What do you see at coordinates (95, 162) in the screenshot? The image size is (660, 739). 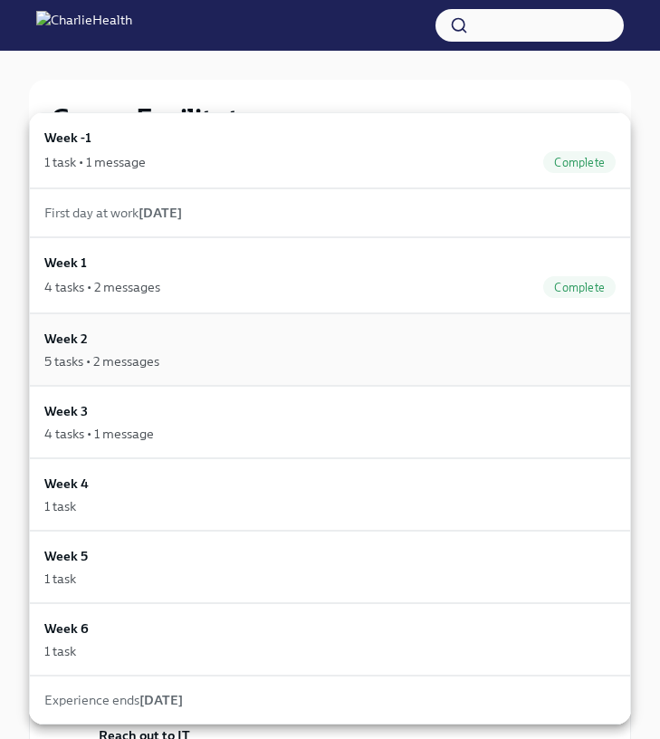 I see `div: 1 task • 1 message` at bounding box center [95, 162].